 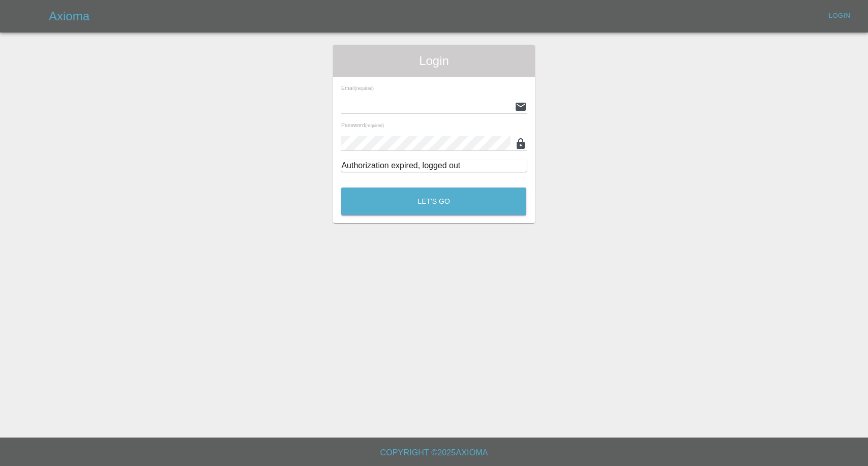 What do you see at coordinates (840, 16) in the screenshot?
I see `a: Login` at bounding box center [840, 16].